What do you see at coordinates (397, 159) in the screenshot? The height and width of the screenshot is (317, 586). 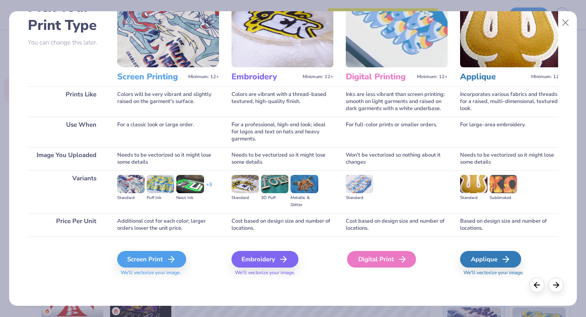 I see `div: Won't be vectorized so nothing about it changes` at bounding box center [397, 159].